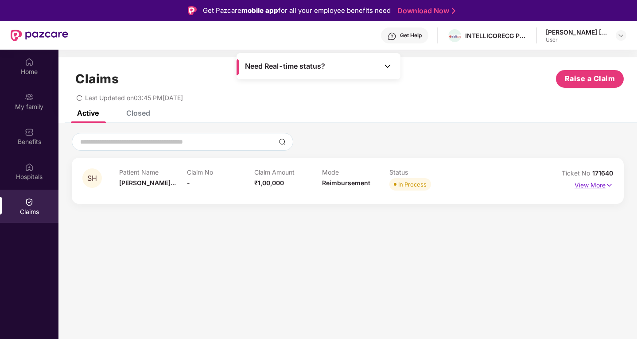  Describe the element at coordinates (39, 35) in the screenshot. I see `img: New Pazcare Logo` at that location.